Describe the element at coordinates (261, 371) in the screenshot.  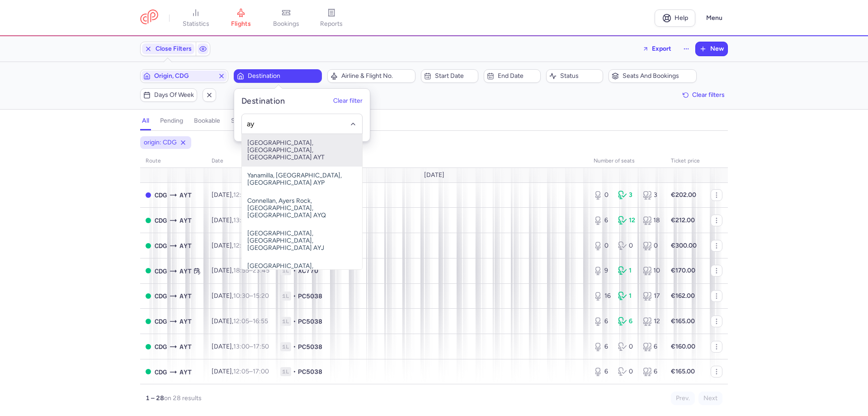
I see `time: 17:00` at that location.